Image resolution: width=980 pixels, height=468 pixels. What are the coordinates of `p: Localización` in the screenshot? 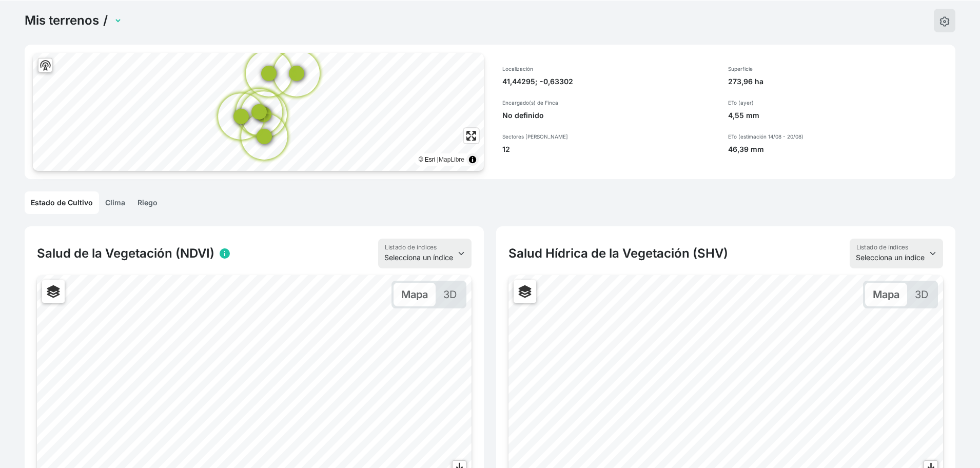 It's located at (609, 69).